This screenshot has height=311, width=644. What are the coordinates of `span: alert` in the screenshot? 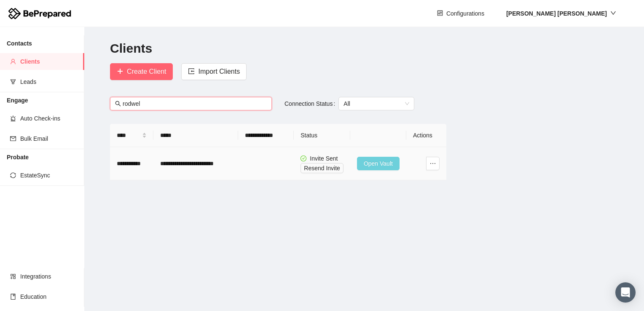 It's located at (13, 118).